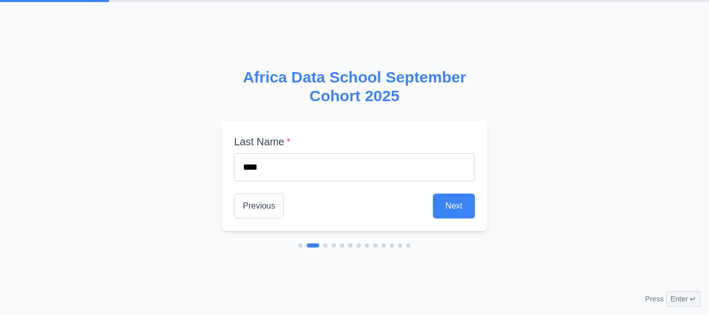  Describe the element at coordinates (454, 206) in the screenshot. I see `button: Next` at that location.